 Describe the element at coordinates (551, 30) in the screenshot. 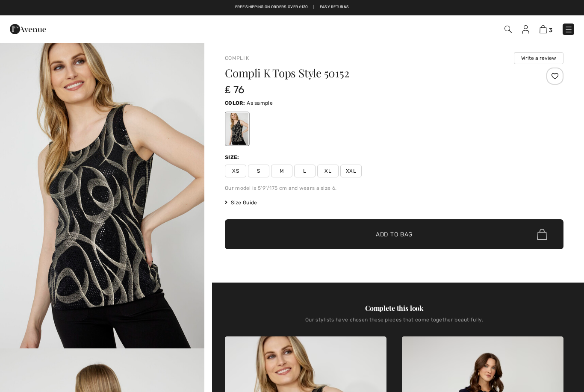

I see `span: 3` at that location.